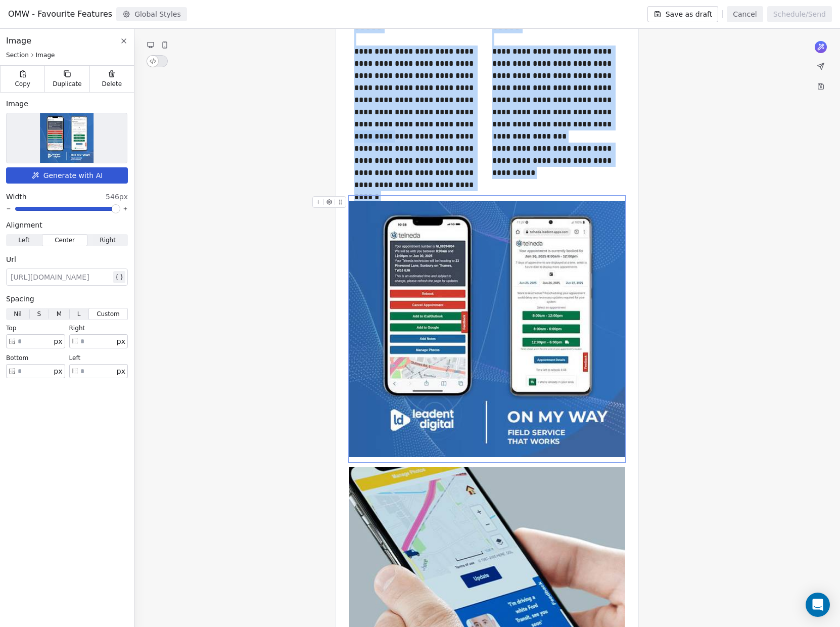  I want to click on div: Open Intercom Messenger, so click(818, 605).